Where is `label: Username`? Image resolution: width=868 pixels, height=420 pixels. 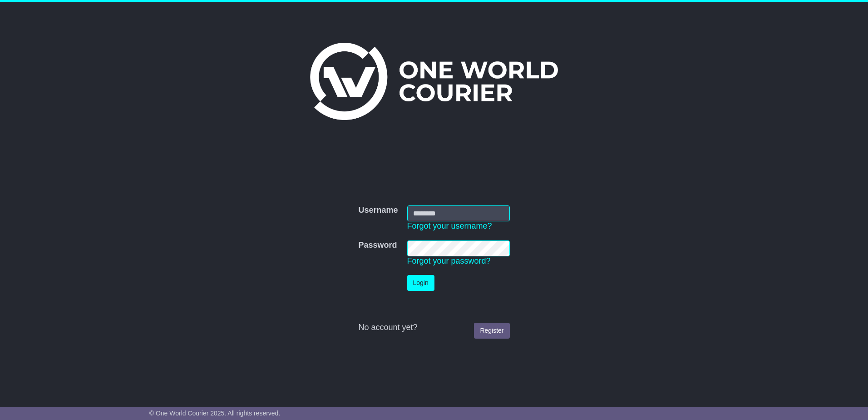
label: Username is located at coordinates (378, 210).